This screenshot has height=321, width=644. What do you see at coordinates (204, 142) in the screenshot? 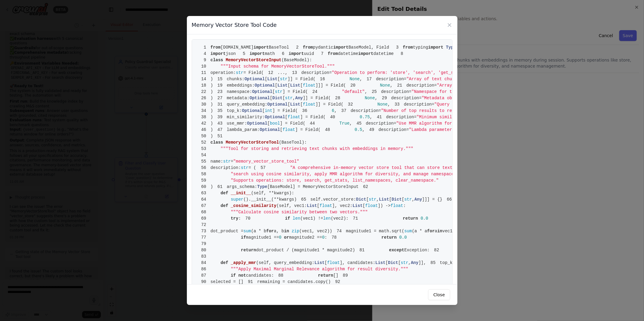
I see `span: 52` at bounding box center [204, 142].